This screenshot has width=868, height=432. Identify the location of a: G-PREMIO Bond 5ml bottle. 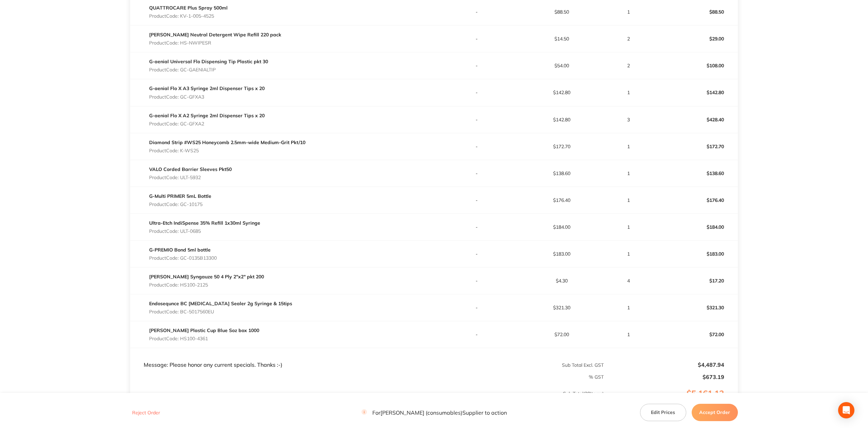
(180, 250).